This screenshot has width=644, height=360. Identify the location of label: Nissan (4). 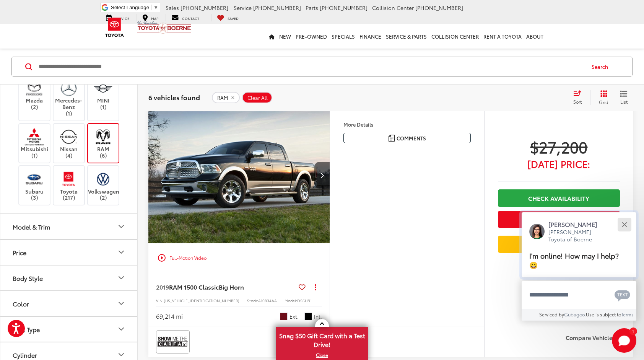
(69, 143).